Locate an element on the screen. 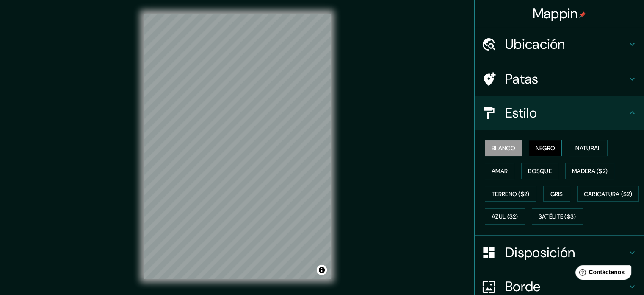 The width and height of the screenshot is (644, 295). button: Terreno ($2) is located at coordinates (511, 194).